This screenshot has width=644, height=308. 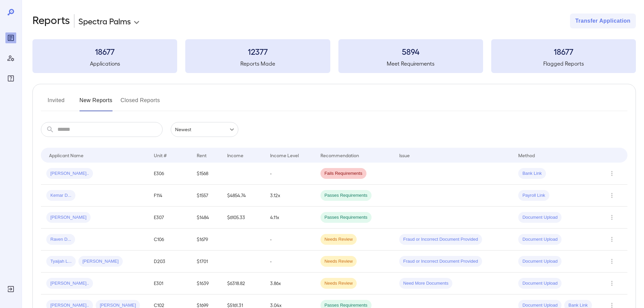 I want to click on div: Newest, so click(x=205, y=129).